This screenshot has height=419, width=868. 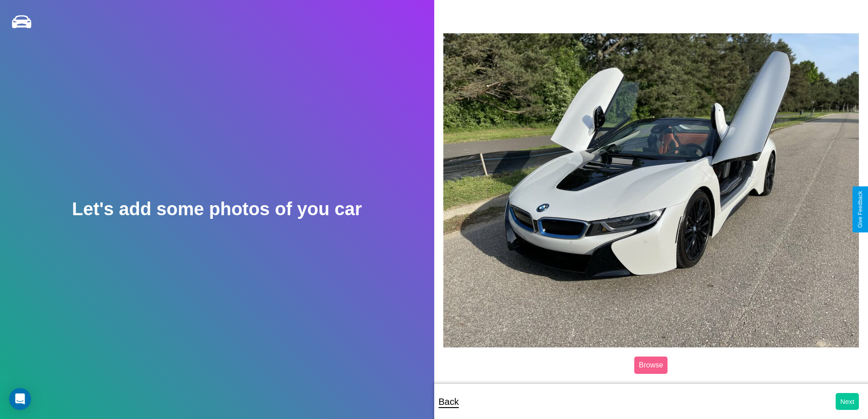 What do you see at coordinates (860, 209) in the screenshot?
I see `div: Give Feedback` at bounding box center [860, 209].